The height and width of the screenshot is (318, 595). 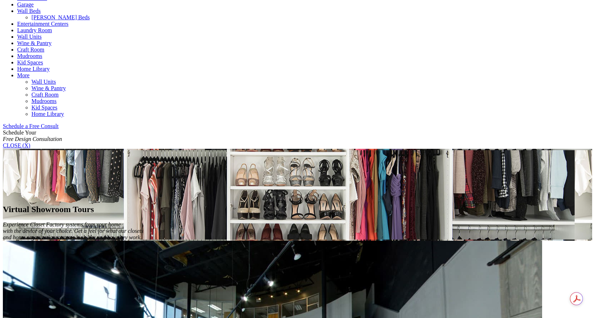 I want to click on a: Wall Beds, so click(x=29, y=11).